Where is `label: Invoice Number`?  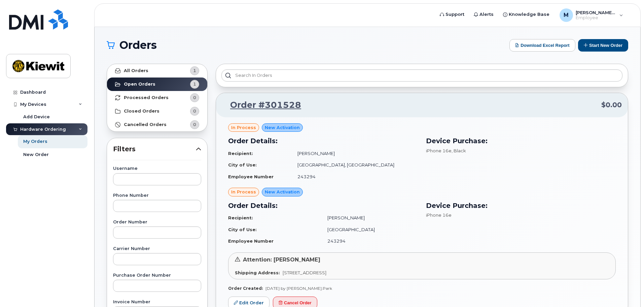
label: Invoice Number is located at coordinates (157, 302).